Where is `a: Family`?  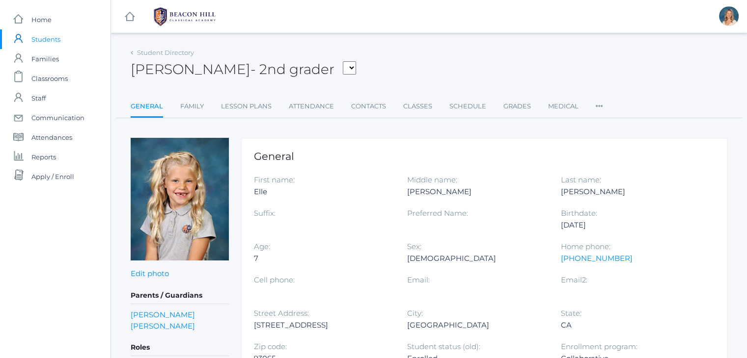 a: Family is located at coordinates (192, 107).